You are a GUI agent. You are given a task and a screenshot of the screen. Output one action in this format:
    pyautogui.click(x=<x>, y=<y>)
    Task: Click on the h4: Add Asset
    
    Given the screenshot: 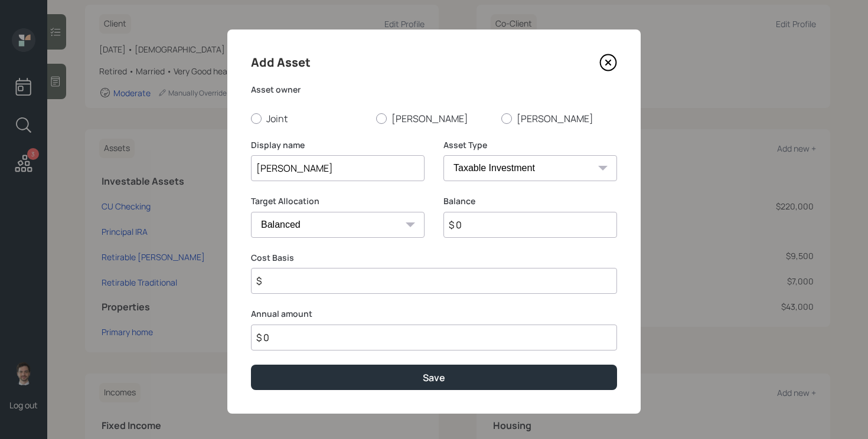 What is the action you would take?
    pyautogui.click(x=280, y=63)
    